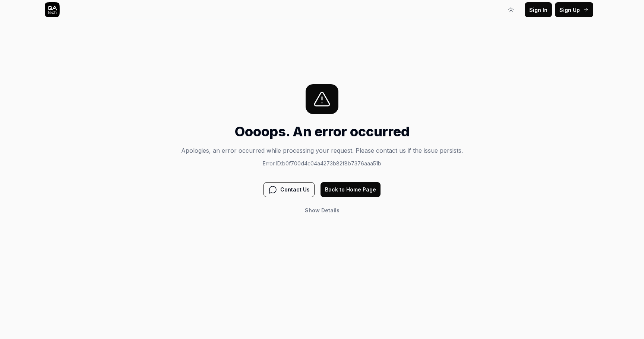  What do you see at coordinates (574, 10) in the screenshot?
I see `button: Sign Up` at bounding box center [574, 10].